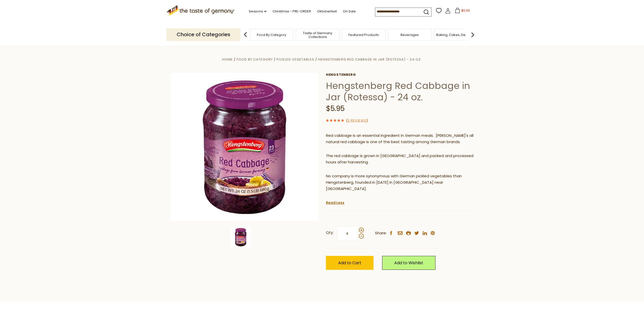  What do you see at coordinates (292, 12) in the screenshot?
I see `a: Christmas - PRE-ORDER` at bounding box center [292, 12].